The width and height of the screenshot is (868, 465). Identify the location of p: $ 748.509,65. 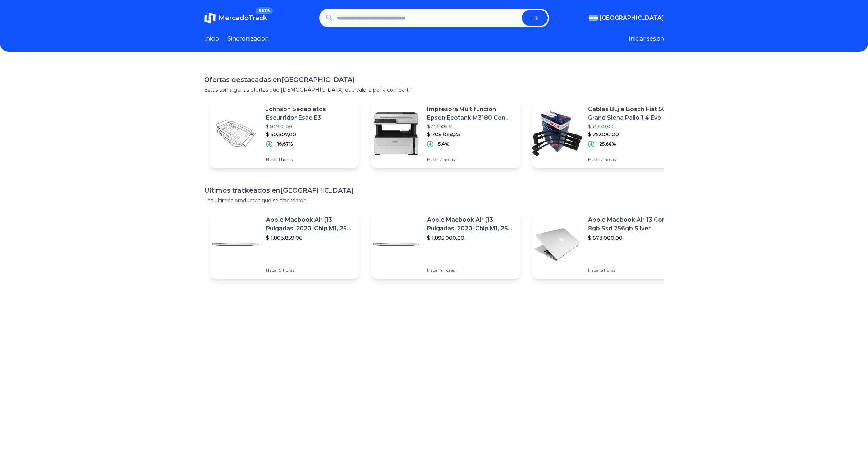
(471, 126).